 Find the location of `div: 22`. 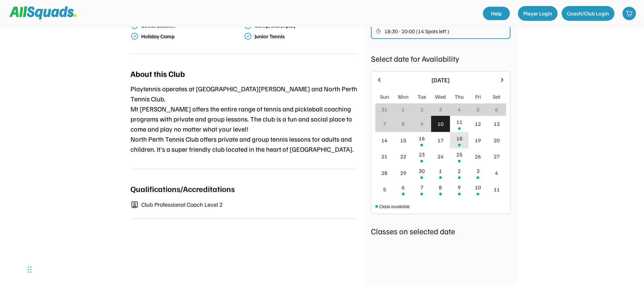

div: 22 is located at coordinates (403, 156).